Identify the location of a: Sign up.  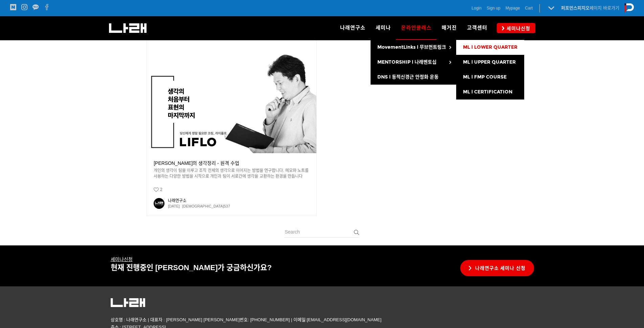
(493, 8).